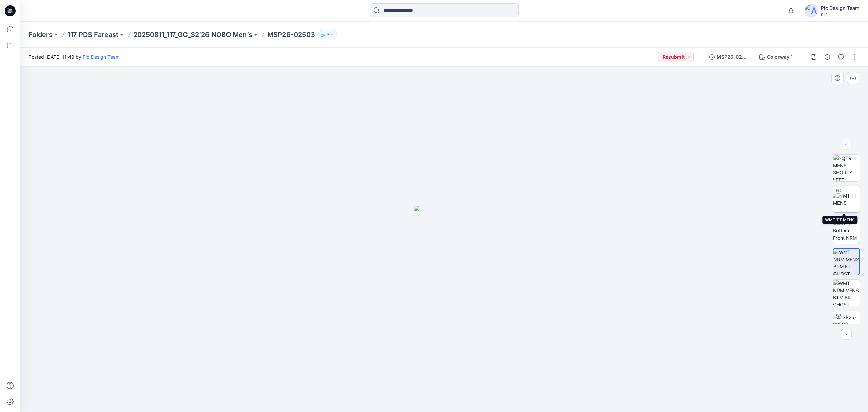  I want to click on p: MSP26-02503, so click(291, 34).